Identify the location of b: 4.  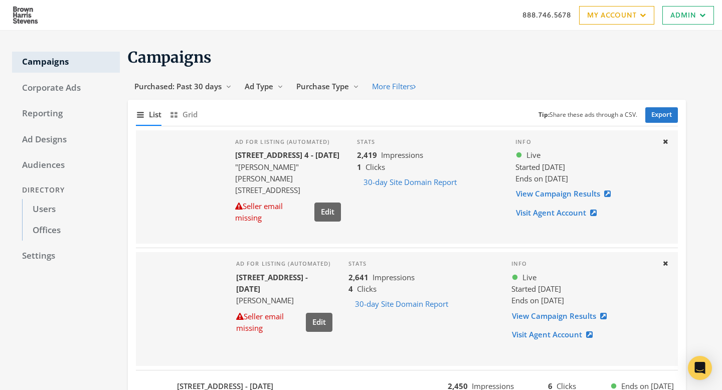
(350, 289).